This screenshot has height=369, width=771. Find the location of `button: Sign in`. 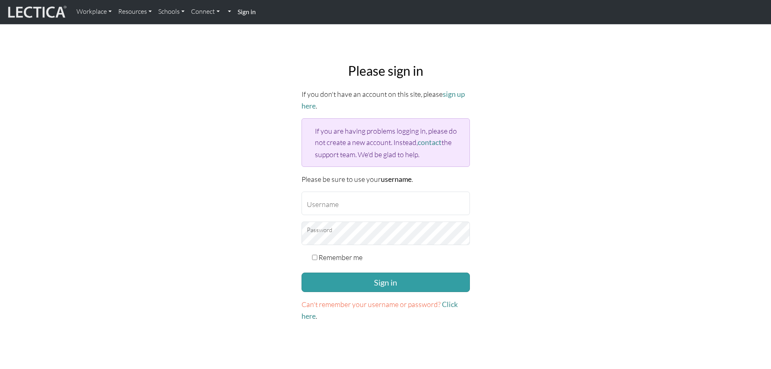

button: Sign in is located at coordinates (386, 282).